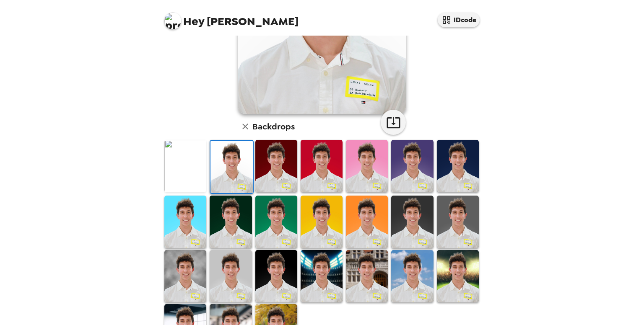  I want to click on h6: Backdrops, so click(274, 126).